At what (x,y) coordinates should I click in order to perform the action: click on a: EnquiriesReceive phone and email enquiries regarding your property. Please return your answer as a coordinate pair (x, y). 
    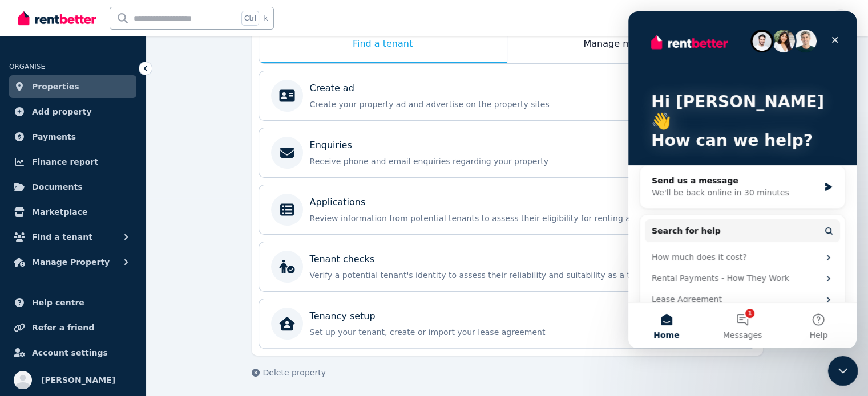
    Looking at the image, I should click on (507, 152).